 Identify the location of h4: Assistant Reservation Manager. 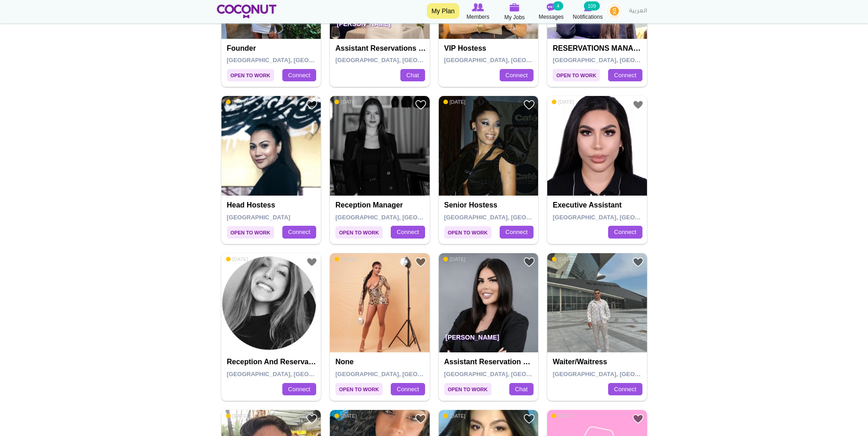
(489, 362).